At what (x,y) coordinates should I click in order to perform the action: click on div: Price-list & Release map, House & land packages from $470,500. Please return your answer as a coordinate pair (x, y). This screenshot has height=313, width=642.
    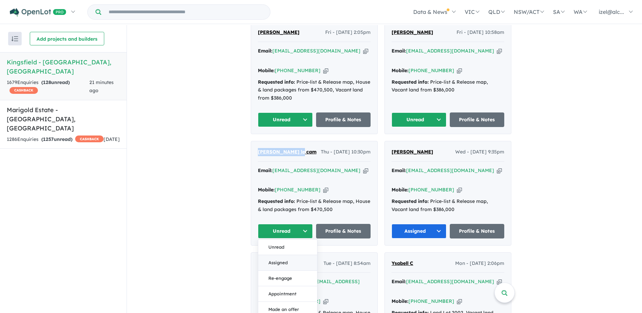
    Looking at the image, I should click on (314, 206).